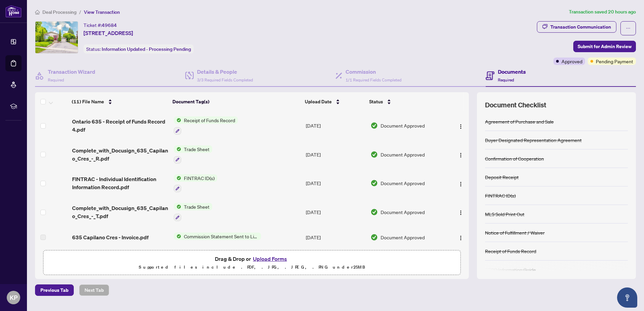 The height and width of the screenshot is (311, 644). What do you see at coordinates (120, 155) in the screenshot?
I see `span: Complete_with_Docusign_635_Capilano_Cres_-_R.pdf` at bounding box center [120, 155].